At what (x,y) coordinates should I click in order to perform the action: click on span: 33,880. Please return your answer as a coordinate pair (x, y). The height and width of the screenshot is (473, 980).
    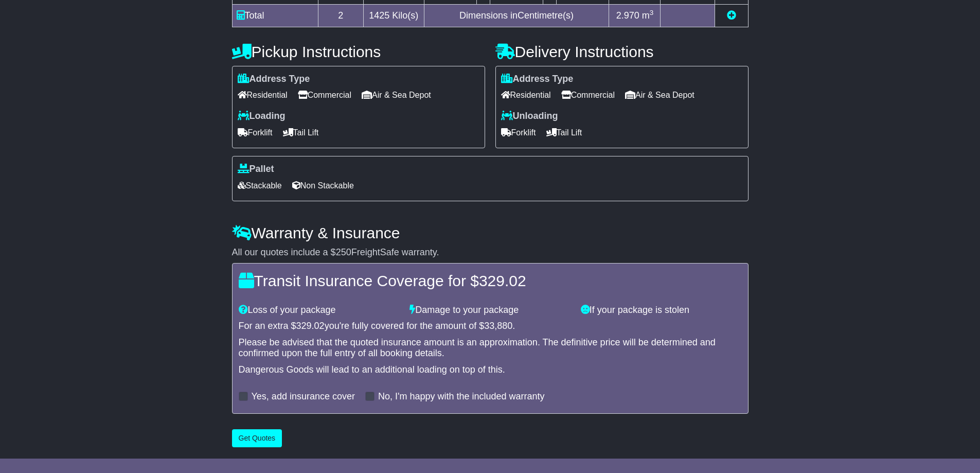
    Looking at the image, I should click on (498, 326).